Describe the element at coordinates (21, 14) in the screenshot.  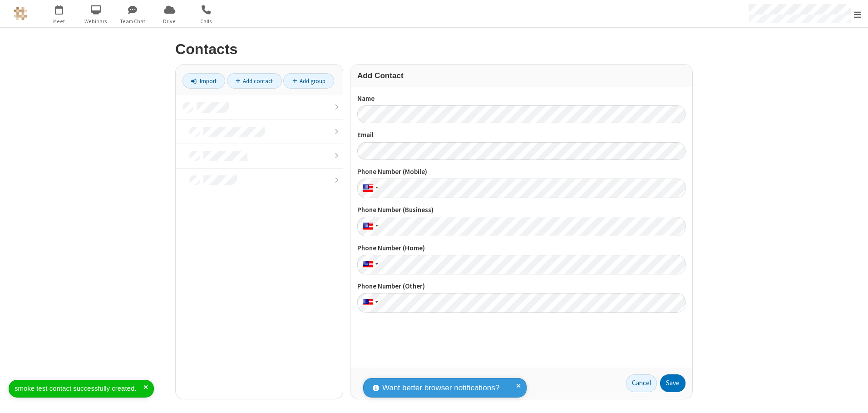
I see `img: QA Selenium DO NOT DELETE OR CHANGE` at that location.